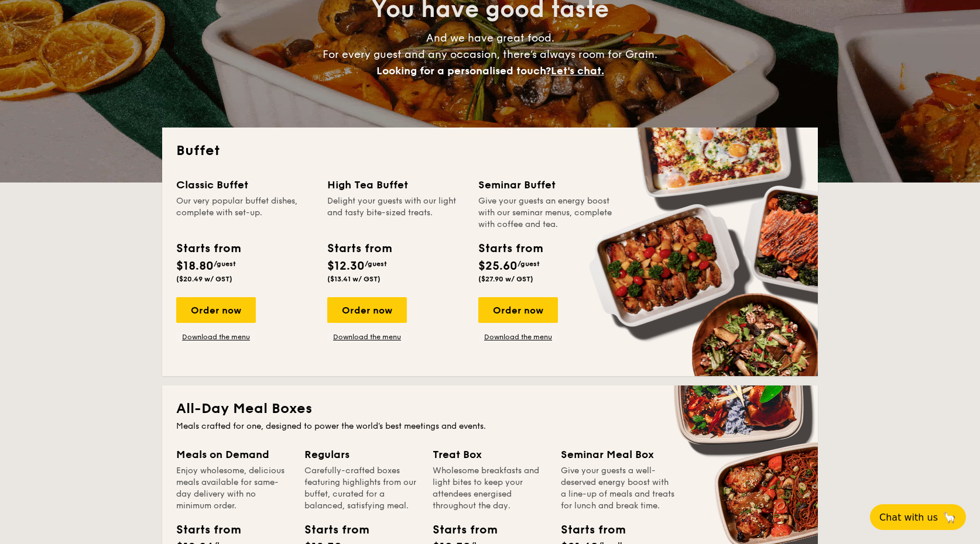  I want to click on span: Chat with us, so click(909, 517).